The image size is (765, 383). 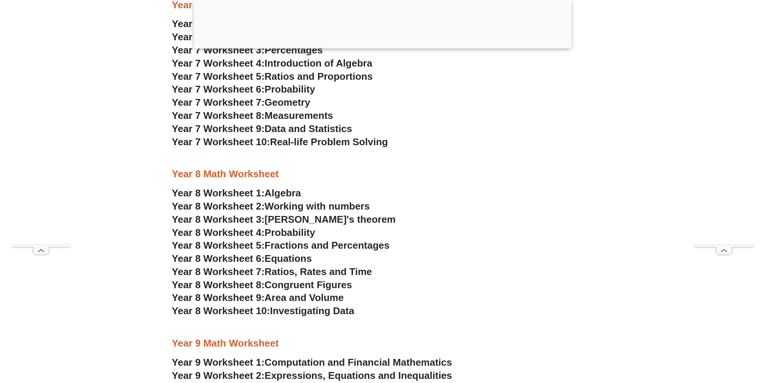 I want to click on span: Year 7 Worksheet 4:, so click(x=218, y=63).